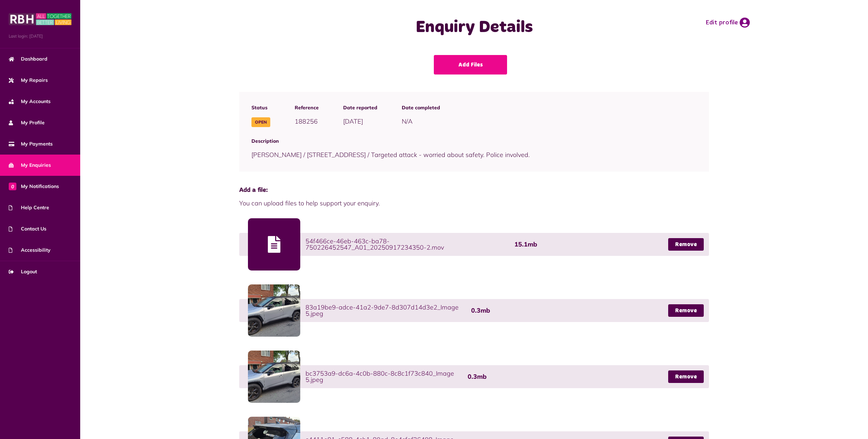 This screenshot has height=439, width=868. What do you see at coordinates (406, 244) in the screenshot?
I see `span: 54f466ce-46eb-463c-ba78-750226452547_A01_20250917234350-2.mov` at bounding box center [406, 244].